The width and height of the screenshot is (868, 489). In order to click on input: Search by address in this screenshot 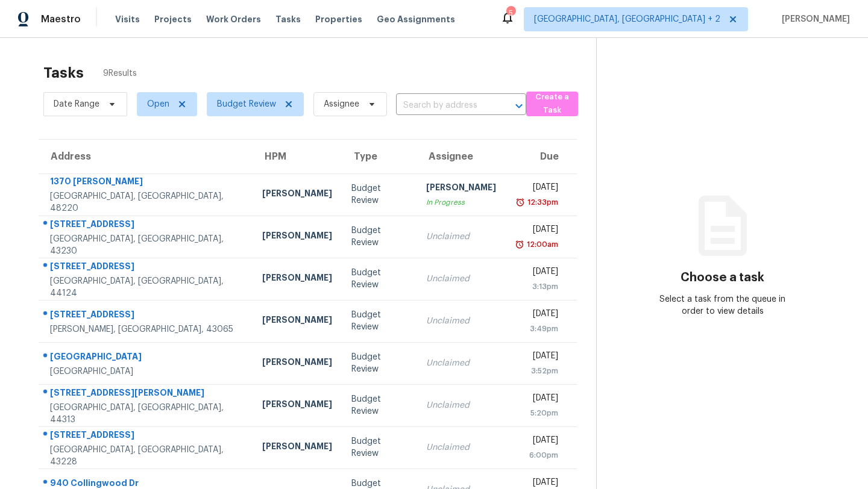, I will do `click(444, 106)`.